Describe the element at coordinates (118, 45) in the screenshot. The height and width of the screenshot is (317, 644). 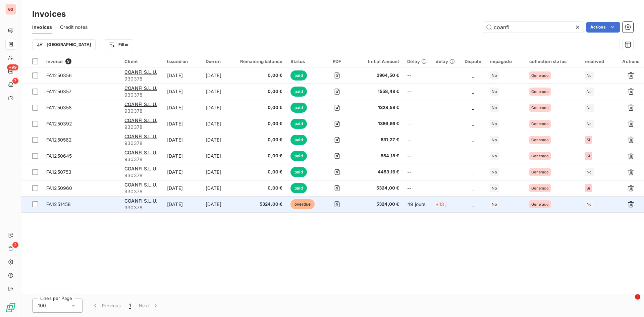
I see `button: Filter` at that location.